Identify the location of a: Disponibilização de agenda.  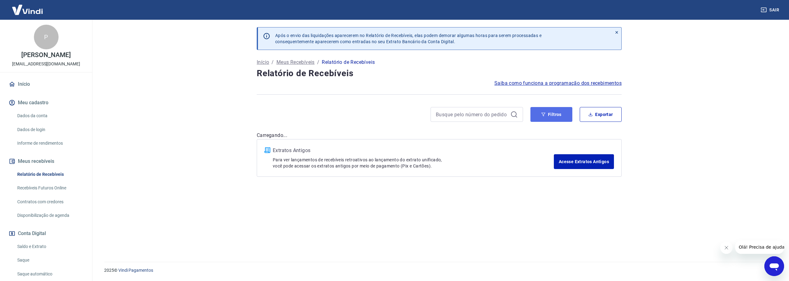
(50, 215).